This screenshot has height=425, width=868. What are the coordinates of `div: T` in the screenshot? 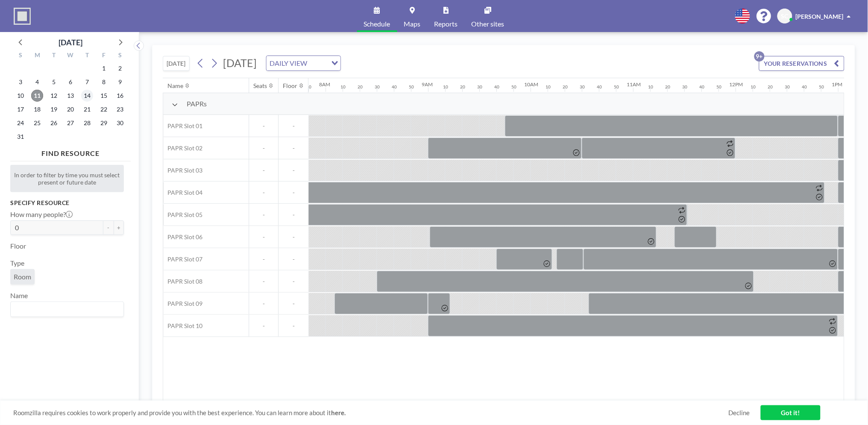 It's located at (87, 56).